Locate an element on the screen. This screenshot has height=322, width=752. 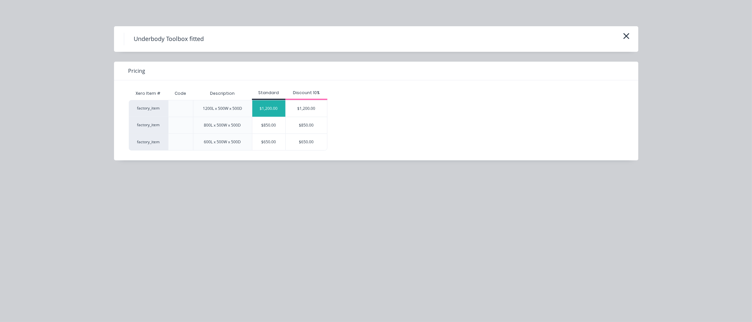
div: 1200L x 500W x 500D is located at coordinates (222, 108).